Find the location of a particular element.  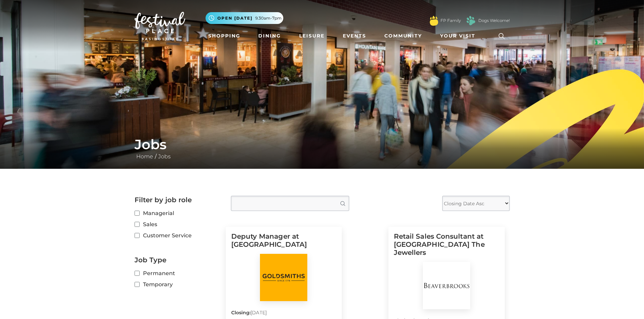

a: Shopping is located at coordinates (225, 36).